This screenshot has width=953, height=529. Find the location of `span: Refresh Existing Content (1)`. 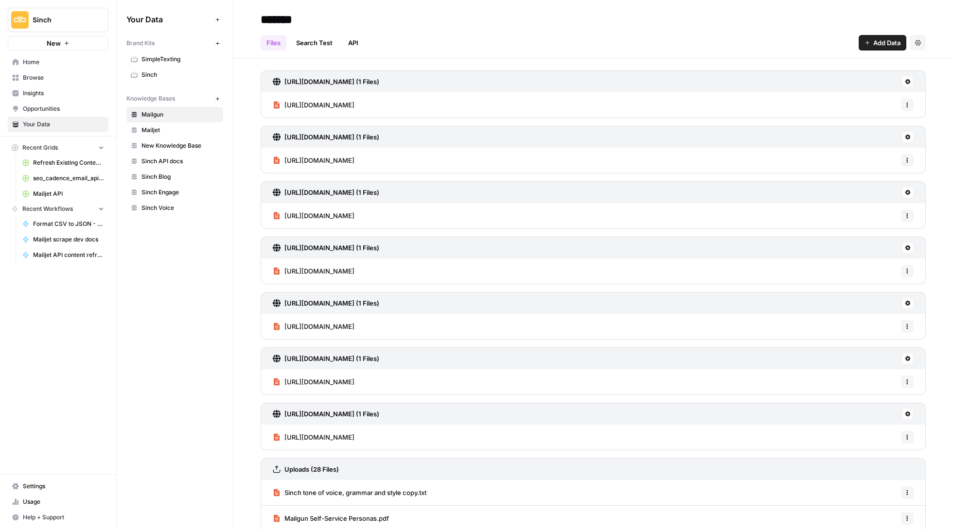

span: Refresh Existing Content (1) is located at coordinates (69, 163).